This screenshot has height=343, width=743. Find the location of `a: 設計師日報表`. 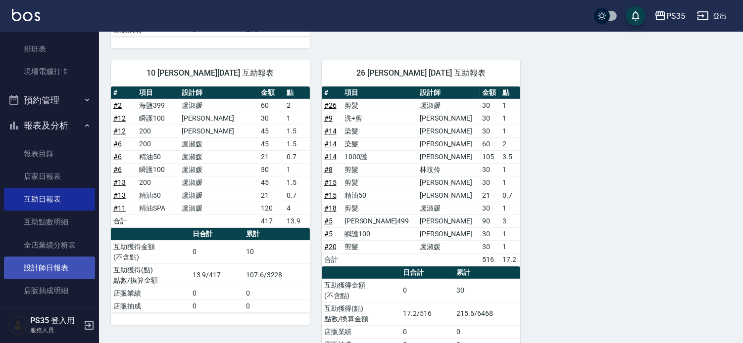

a: 設計師日報表 is located at coordinates (49, 268).